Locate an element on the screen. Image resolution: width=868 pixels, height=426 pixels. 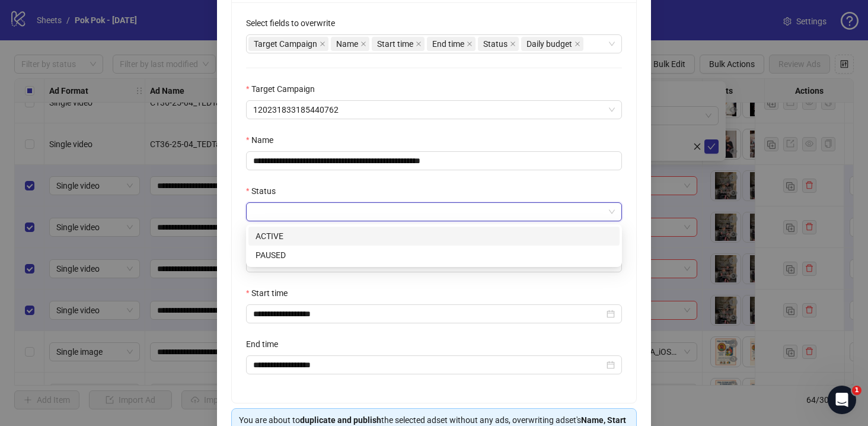
label: Status is located at coordinates (265, 191).